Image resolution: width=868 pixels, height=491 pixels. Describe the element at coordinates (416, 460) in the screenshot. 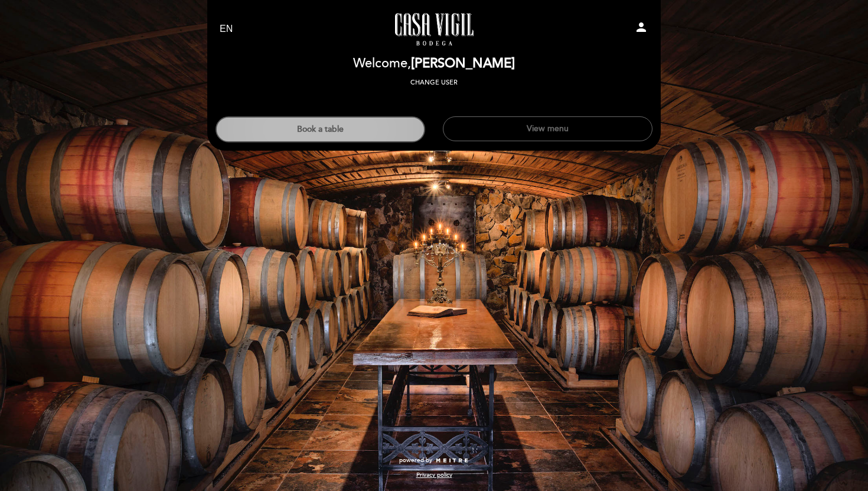

I see `span: powered by` at that location.